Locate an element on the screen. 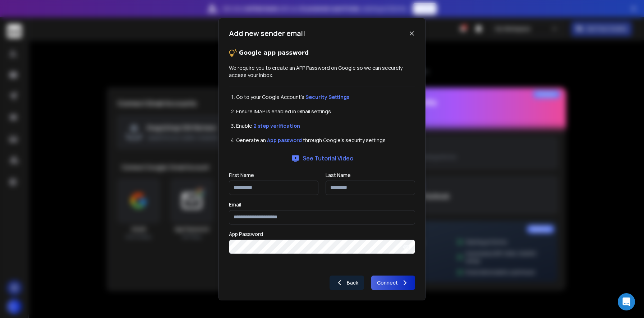 The height and width of the screenshot is (318, 644). p: We require you to create an APP Password on Google so we can securely access your inbox. is located at coordinates (322, 72).